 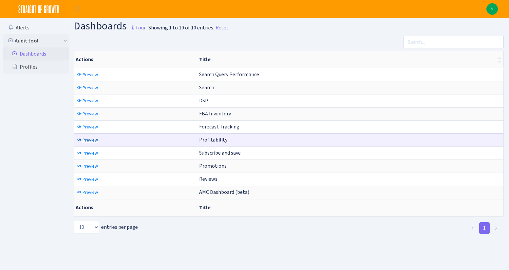 I want to click on th: Title : activate to sort column ascending, so click(x=350, y=60).